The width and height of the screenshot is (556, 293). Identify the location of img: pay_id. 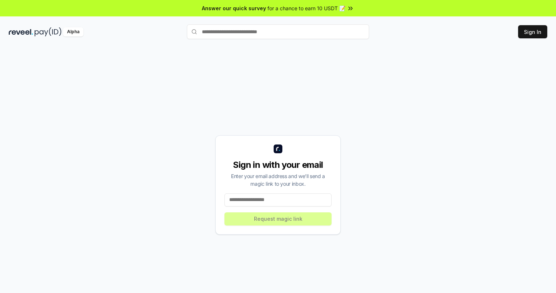
(48, 32).